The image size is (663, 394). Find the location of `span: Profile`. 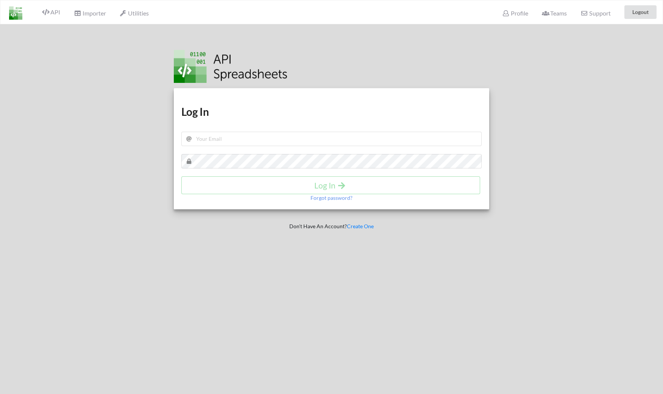

span: Profile is located at coordinates (515, 13).